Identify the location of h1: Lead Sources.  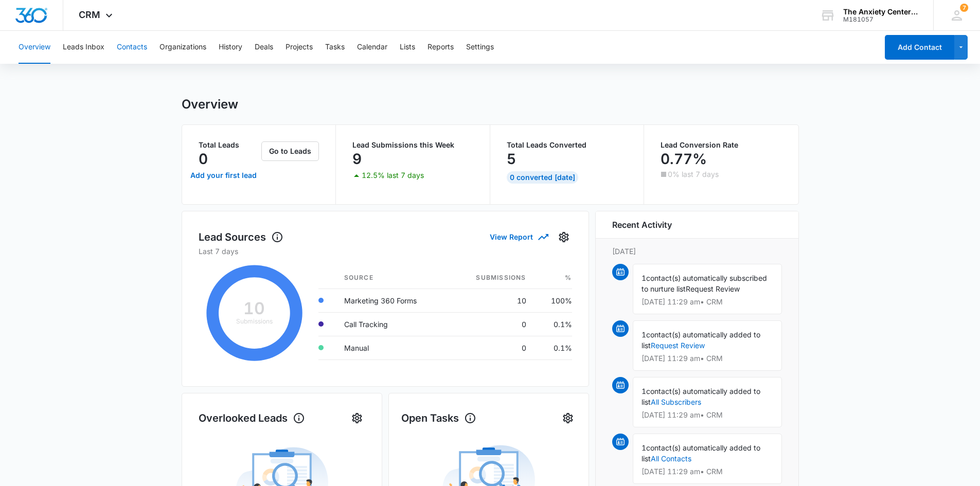
(241, 237).